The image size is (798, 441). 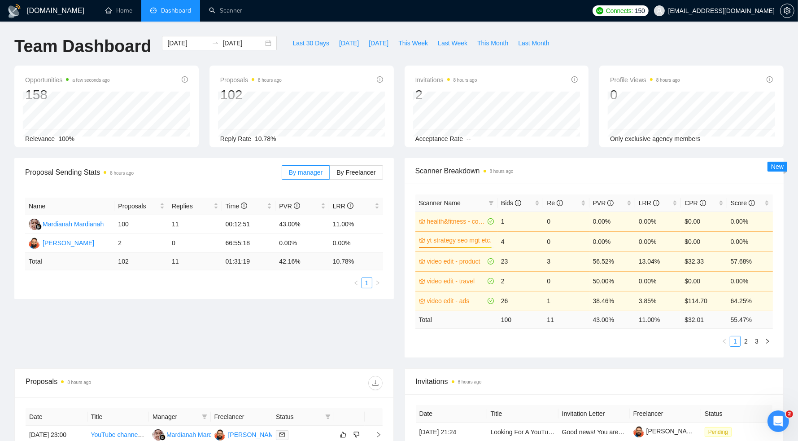 What do you see at coordinates (520, 221) in the screenshot?
I see `td: 1` at bounding box center [520, 221].